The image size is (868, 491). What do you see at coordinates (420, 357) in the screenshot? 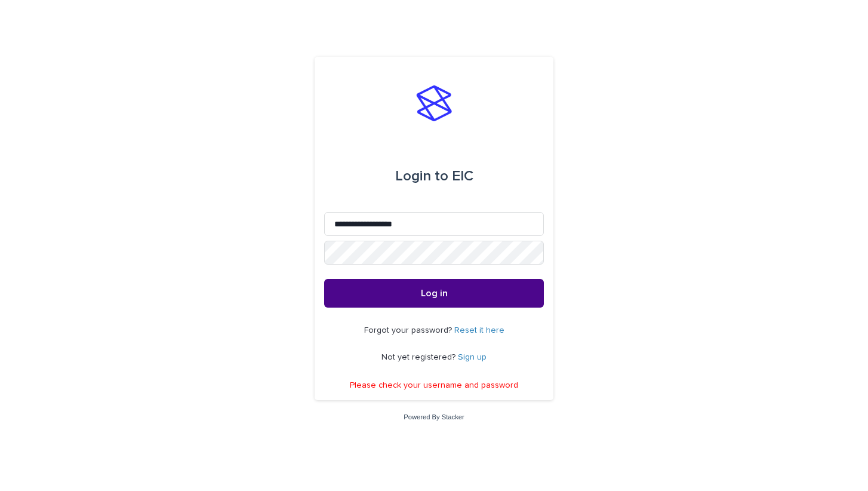
I see `span: Not yet registered?` at bounding box center [420, 357].